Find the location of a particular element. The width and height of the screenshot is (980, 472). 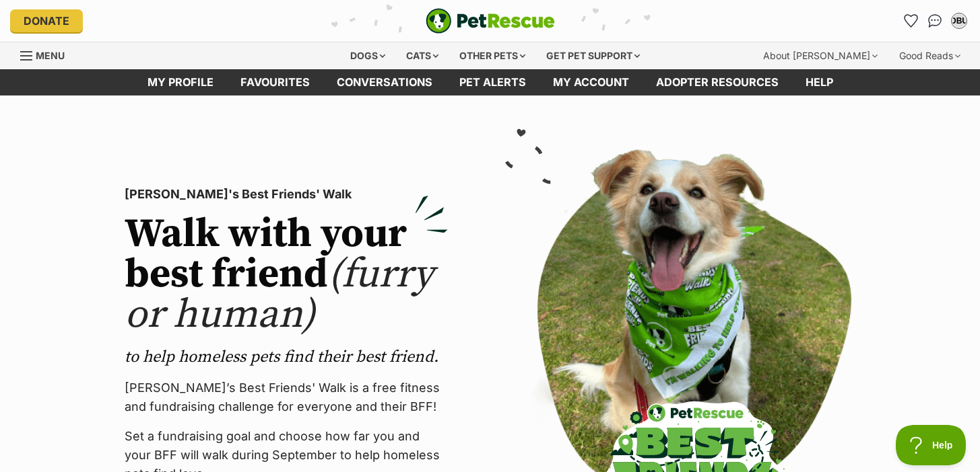

p: to help homeless pets find their best friend. is located at coordinates (286, 357).